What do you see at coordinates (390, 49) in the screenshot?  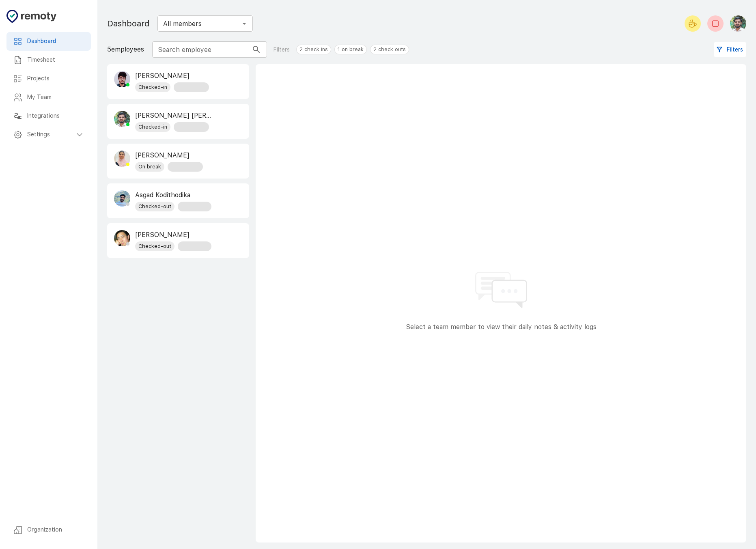 I see `span: 2 check outs` at bounding box center [390, 49].